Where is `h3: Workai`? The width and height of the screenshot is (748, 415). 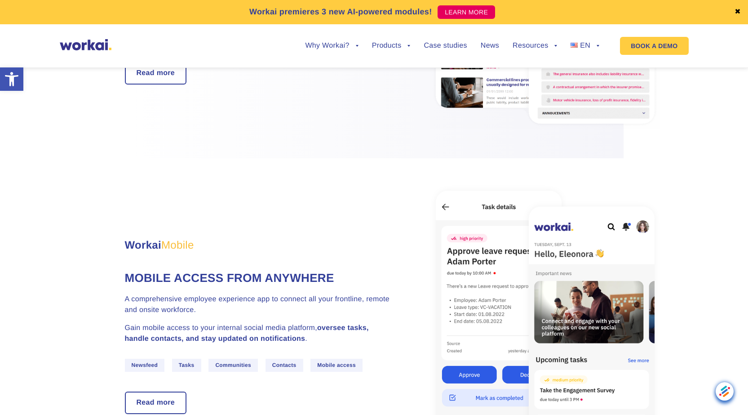 h3: Workai is located at coordinates (260, 245).